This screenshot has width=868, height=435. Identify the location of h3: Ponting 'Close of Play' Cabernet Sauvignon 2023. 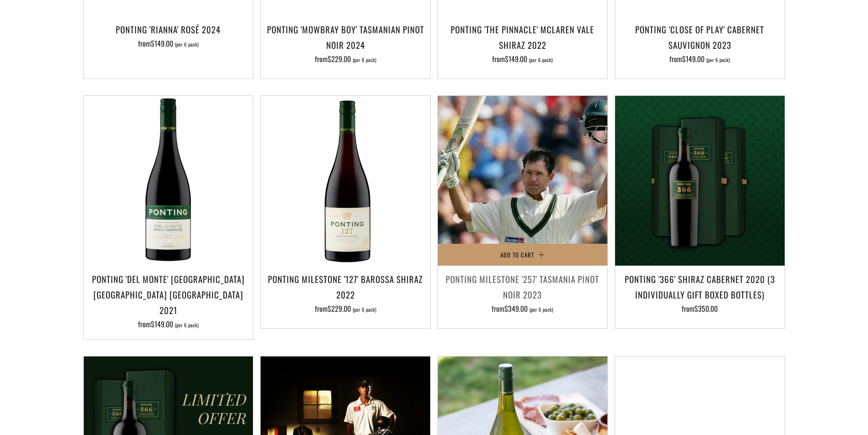
(700, 37).